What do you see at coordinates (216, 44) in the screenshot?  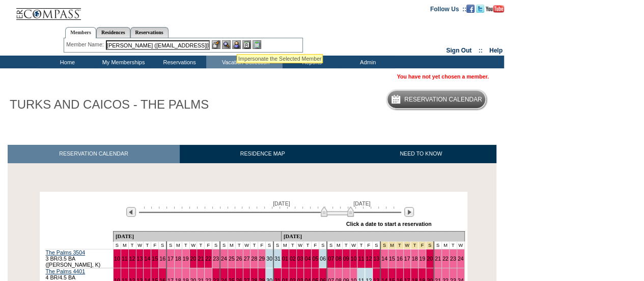 I see `img: b_edit.gif` at bounding box center [216, 44].